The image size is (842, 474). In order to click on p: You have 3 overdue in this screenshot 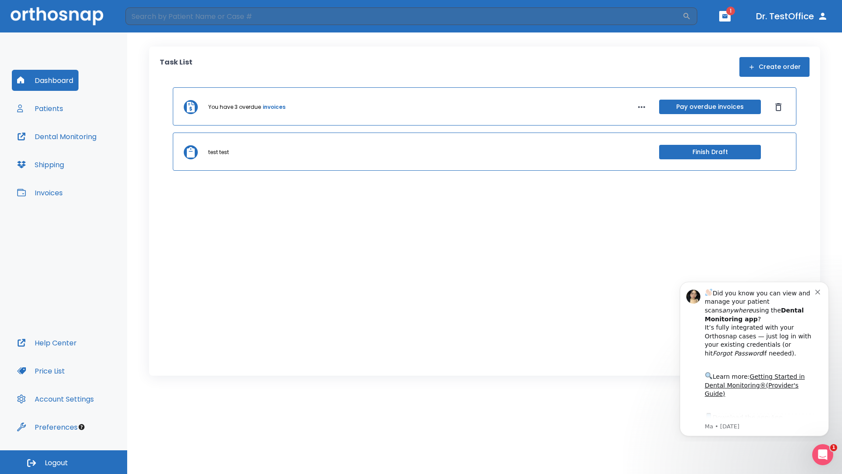, I will do `click(235, 107)`.